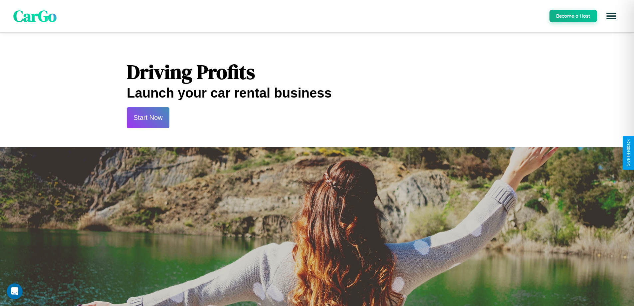 The image size is (634, 306). I want to click on button: Become a Host, so click(573, 16).